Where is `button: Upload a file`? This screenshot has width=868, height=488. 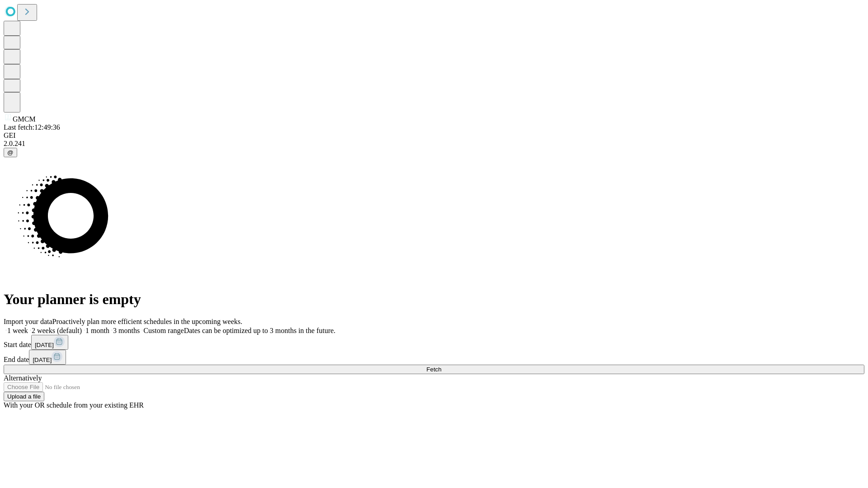
button: Upload a file is located at coordinates (24, 396).